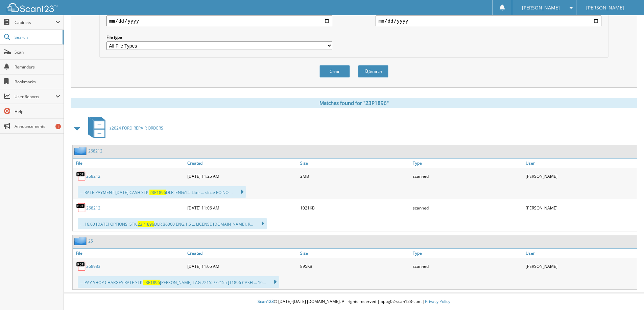 Image resolution: width=644 pixels, height=310 pixels. What do you see at coordinates (373, 72) in the screenshot?
I see `button: Search` at bounding box center [373, 72].